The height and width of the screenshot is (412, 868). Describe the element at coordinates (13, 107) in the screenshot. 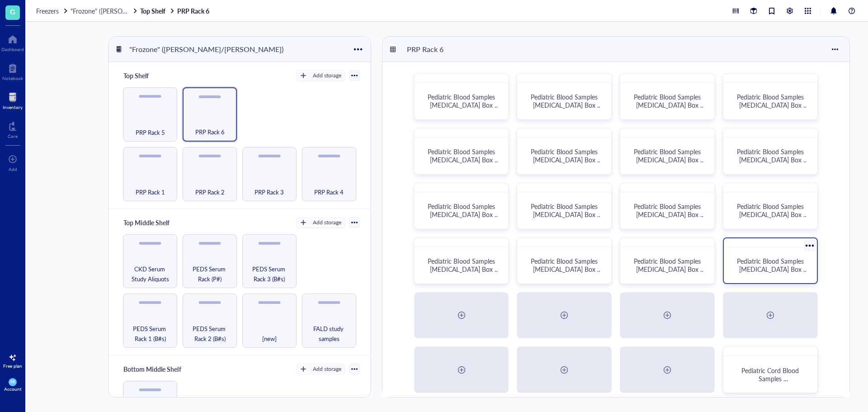

I see `div: Inventory` at that location.